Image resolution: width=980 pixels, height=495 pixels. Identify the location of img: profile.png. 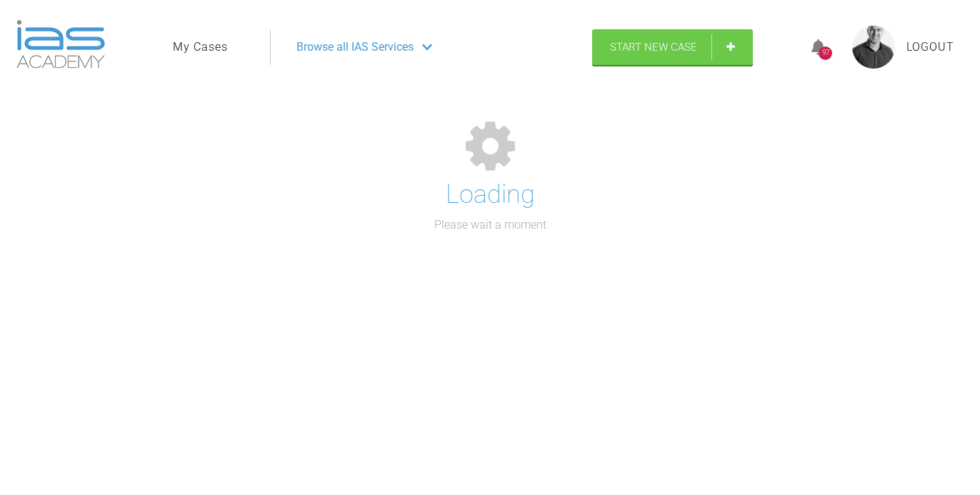
(874, 47).